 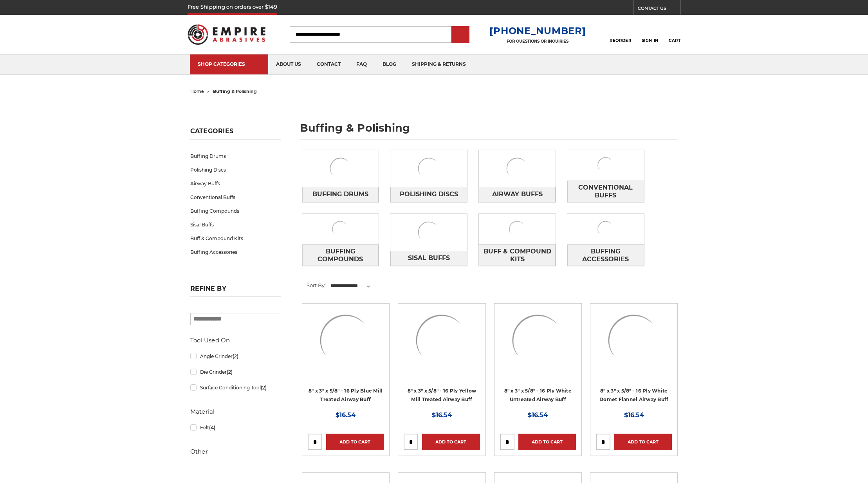 What do you see at coordinates (340, 195) in the screenshot?
I see `span: Buffing Drums` at bounding box center [340, 195].